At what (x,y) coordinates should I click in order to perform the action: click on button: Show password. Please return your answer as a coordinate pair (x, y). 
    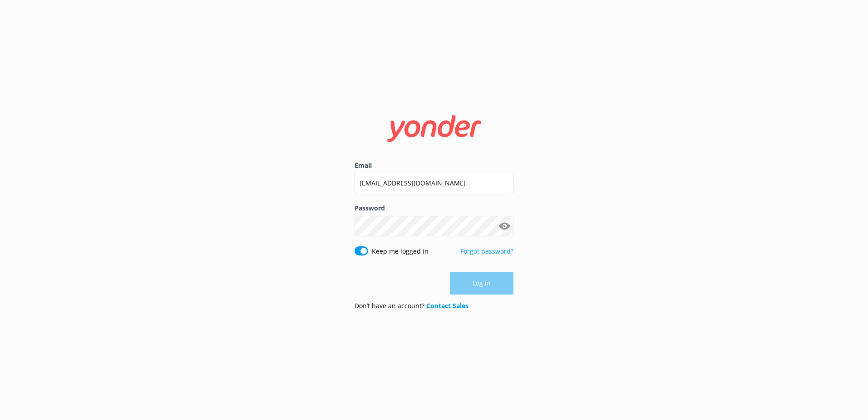
    Looking at the image, I should click on (504, 226).